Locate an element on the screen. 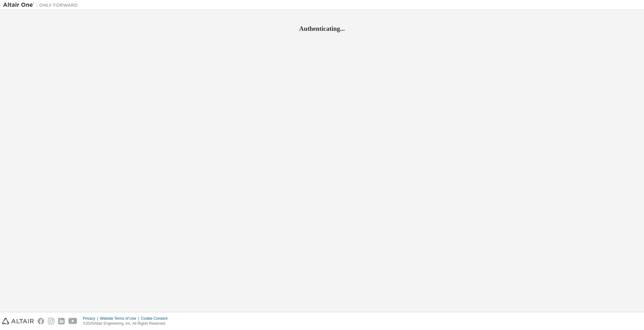 Image resolution: width=644 pixels, height=330 pixels. div: Privacy is located at coordinates (91, 318).